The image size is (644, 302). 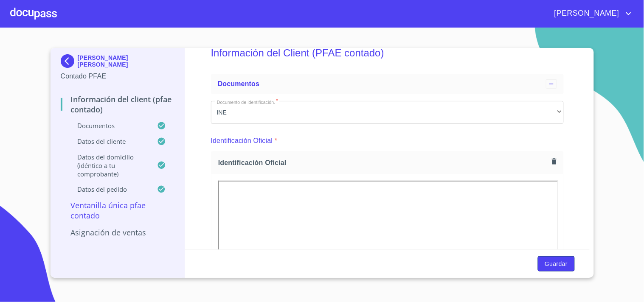 What do you see at coordinates (109, 189) in the screenshot?
I see `p: Datos del pedido` at bounding box center [109, 189].